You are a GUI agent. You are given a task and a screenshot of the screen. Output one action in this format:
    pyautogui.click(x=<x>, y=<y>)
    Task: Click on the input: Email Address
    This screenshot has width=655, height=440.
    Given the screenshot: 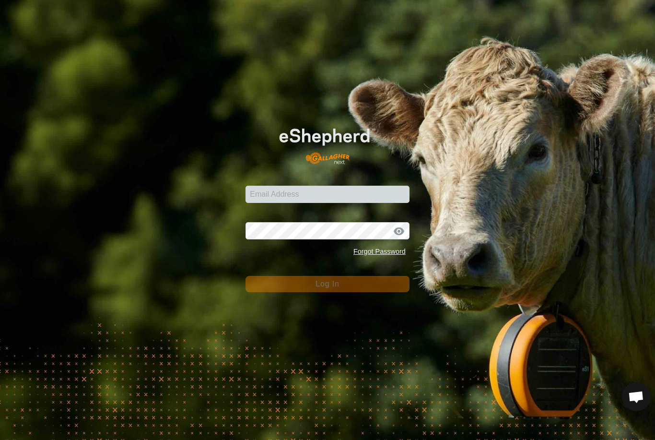 What is the action you would take?
    pyautogui.click(x=328, y=194)
    